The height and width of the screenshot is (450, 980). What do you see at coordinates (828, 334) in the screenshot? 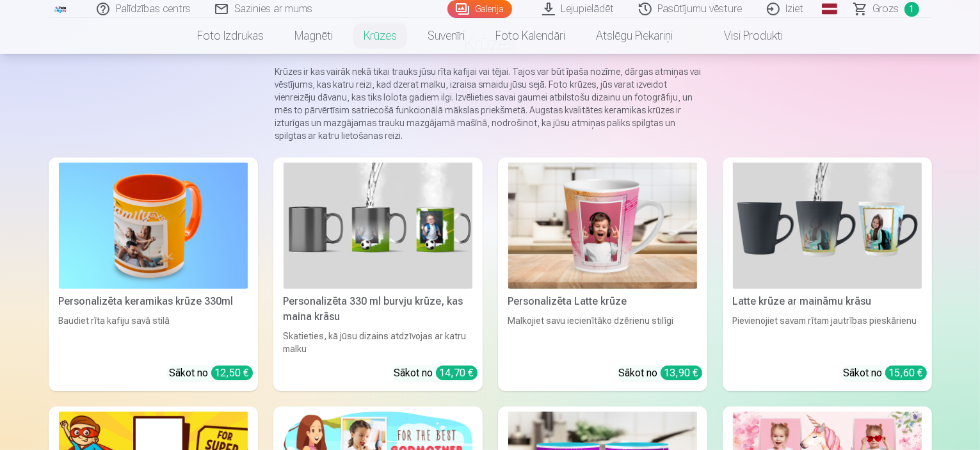
I see `div: Pievienojiet savam rītam jautrības pieskārienu` at bounding box center [828, 334].